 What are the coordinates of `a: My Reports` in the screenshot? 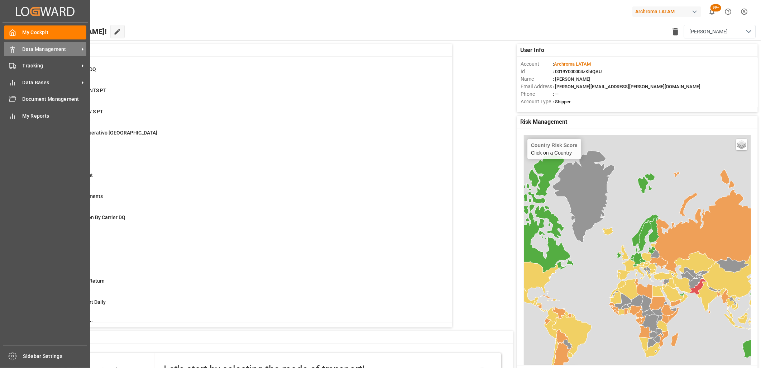 It's located at (45, 115).